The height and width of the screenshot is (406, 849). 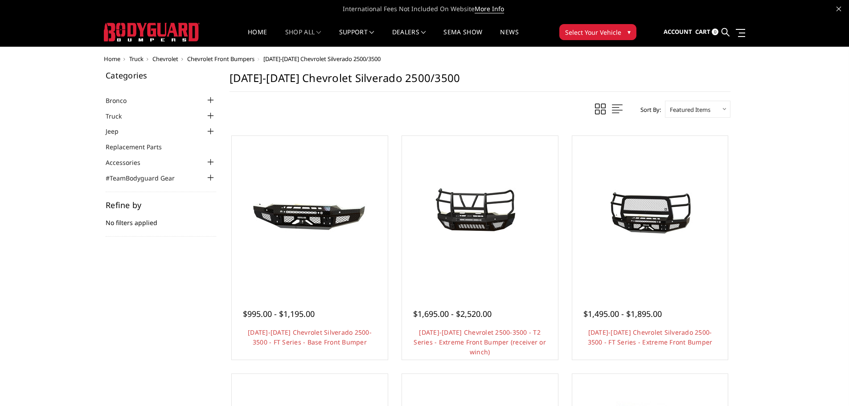 I want to click on a: Cart 0, so click(x=707, y=32).